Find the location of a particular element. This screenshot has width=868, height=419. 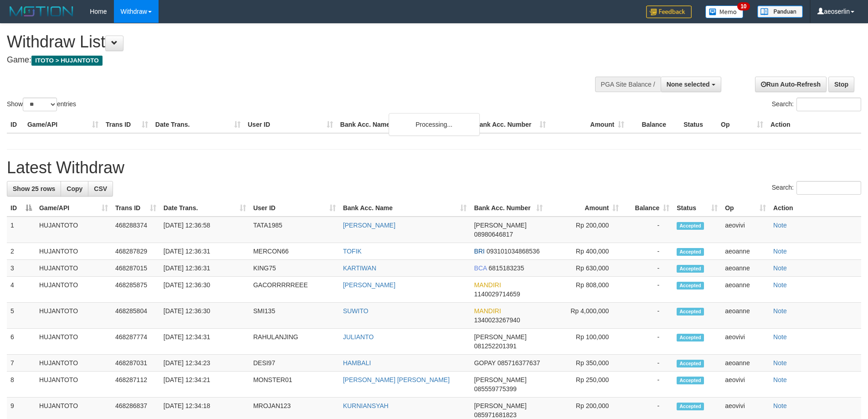

th: Op: activate to sort column ascending is located at coordinates (745, 208).